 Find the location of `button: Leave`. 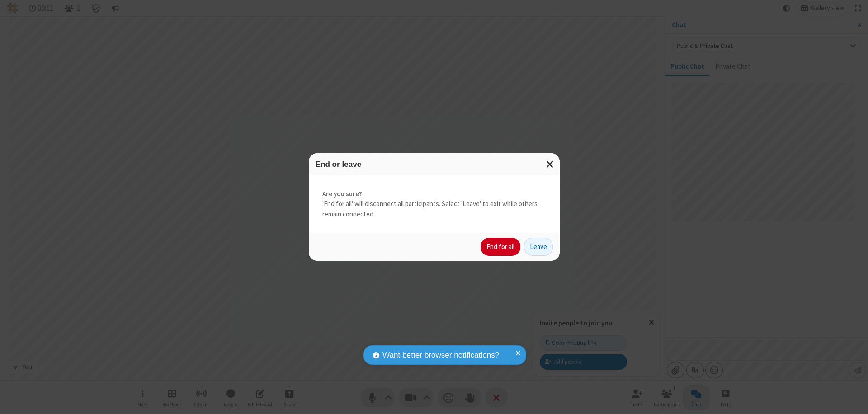

button: Leave is located at coordinates (538, 247).